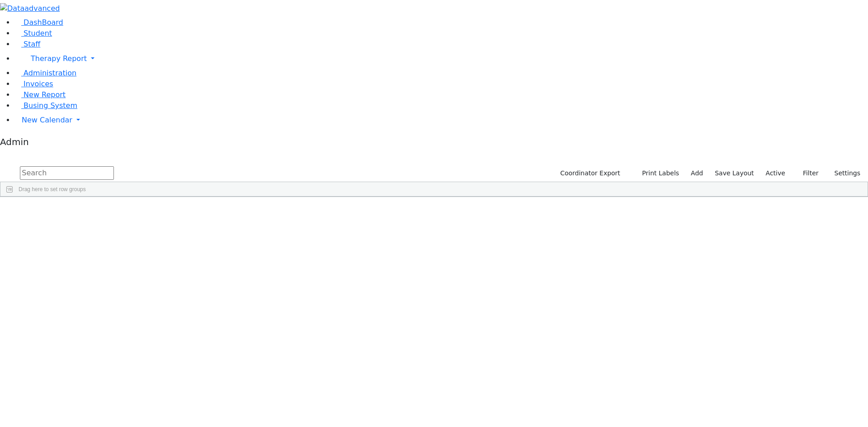  I want to click on button: Filter, so click(807, 173).